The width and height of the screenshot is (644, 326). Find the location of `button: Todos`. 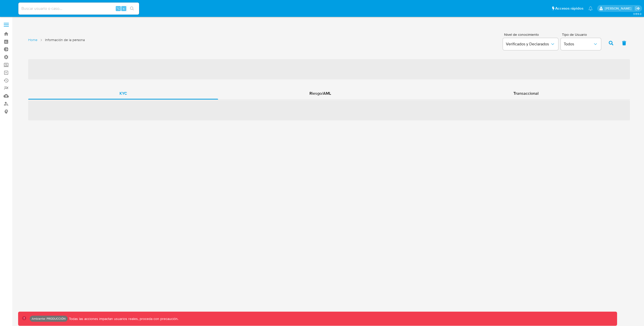

button: Todos is located at coordinates (580, 44).